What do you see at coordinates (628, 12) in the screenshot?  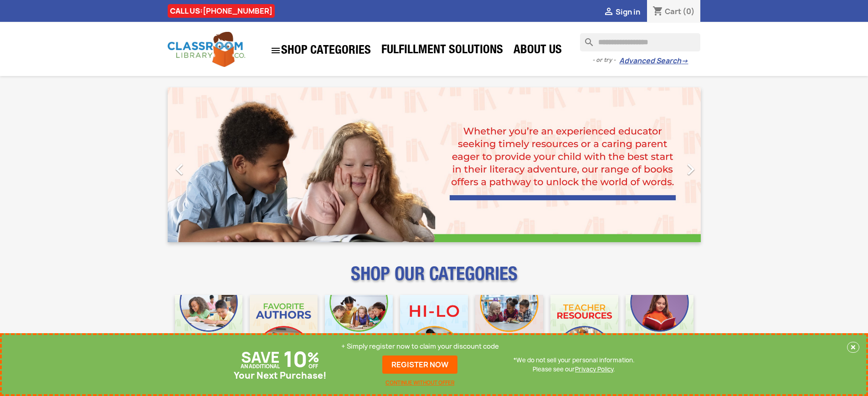 I see `span: Sign in` at bounding box center [628, 12].